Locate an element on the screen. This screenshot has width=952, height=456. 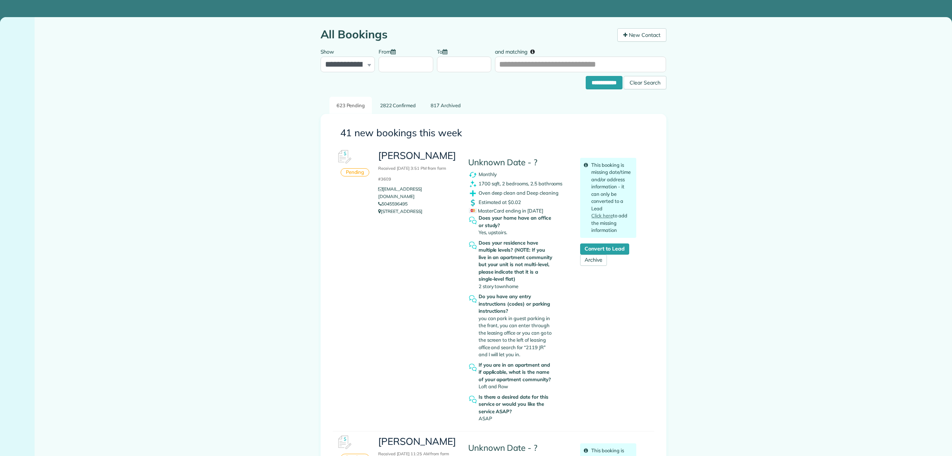
img: Booking #618717 is located at coordinates (344, 442).